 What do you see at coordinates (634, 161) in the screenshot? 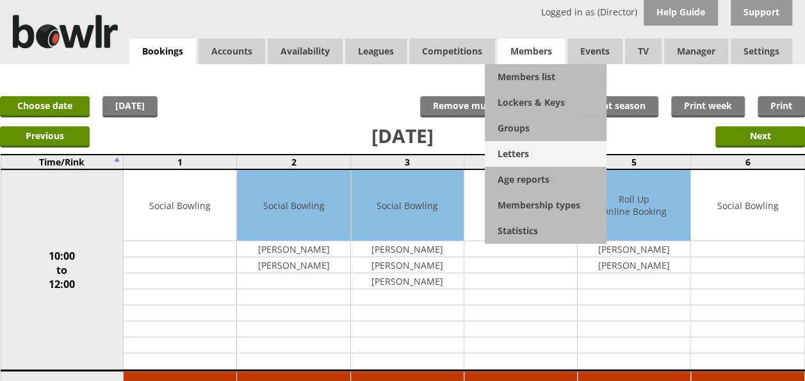
I see `td: 5` at bounding box center [634, 161].